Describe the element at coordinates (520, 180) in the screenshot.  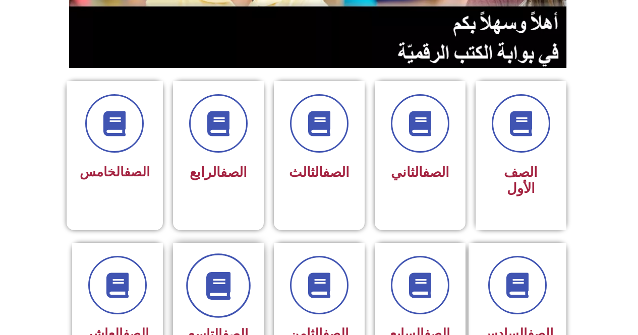
I see `span: الصف الأول` at that location.